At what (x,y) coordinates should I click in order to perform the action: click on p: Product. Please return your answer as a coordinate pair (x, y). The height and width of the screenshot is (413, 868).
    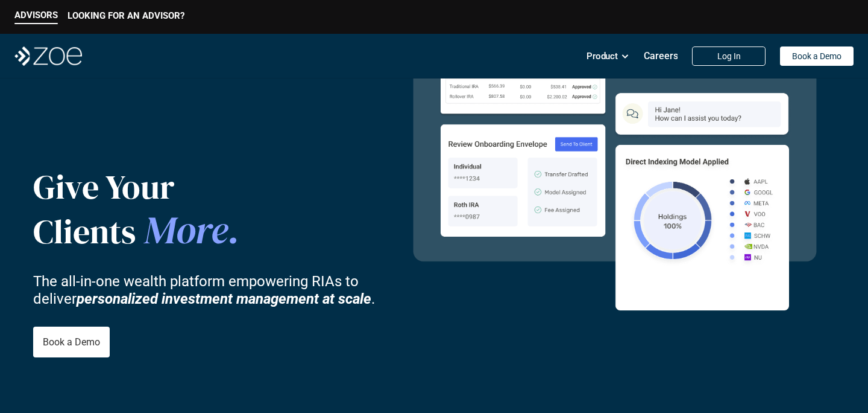
    Looking at the image, I should click on (602, 56).